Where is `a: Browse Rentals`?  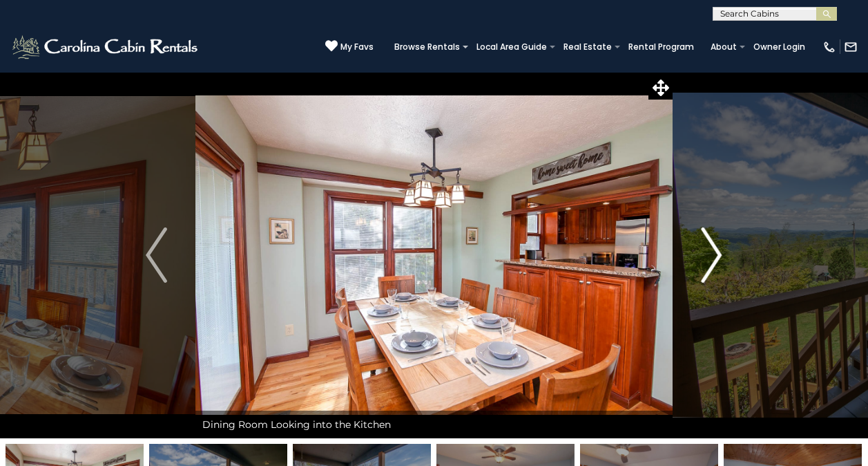 a: Browse Rentals is located at coordinates (427, 47).